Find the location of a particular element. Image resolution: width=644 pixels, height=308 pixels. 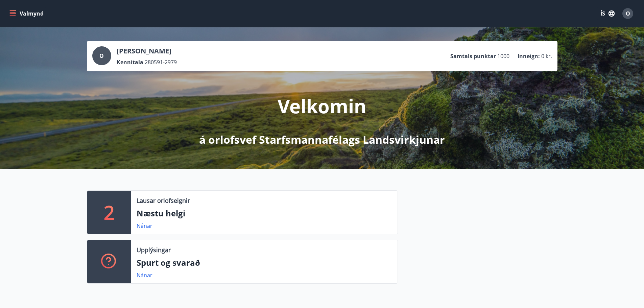

p: Næstu helgi is located at coordinates (265, 213).